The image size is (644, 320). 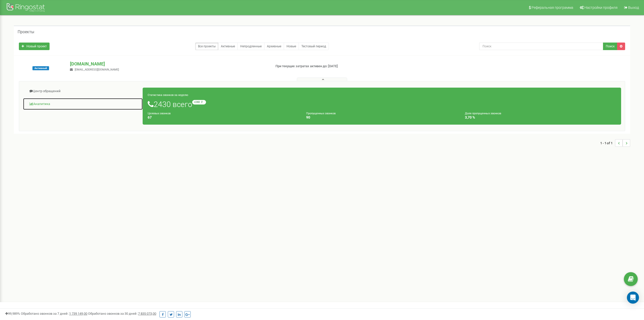 I want to click on h5: Проекты, so click(x=26, y=32).